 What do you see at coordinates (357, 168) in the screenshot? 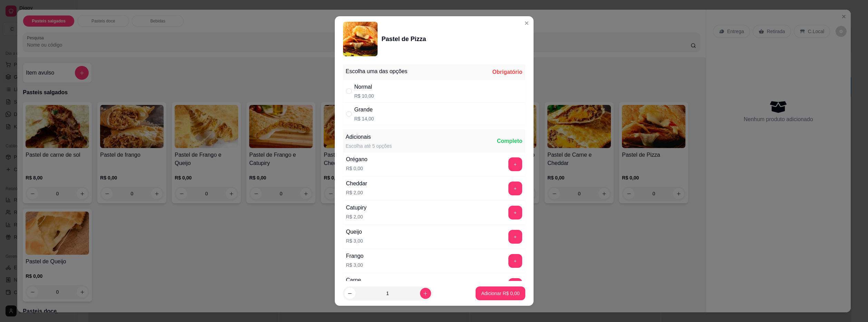
I see `p: R$ 0,00` at bounding box center [357, 168].